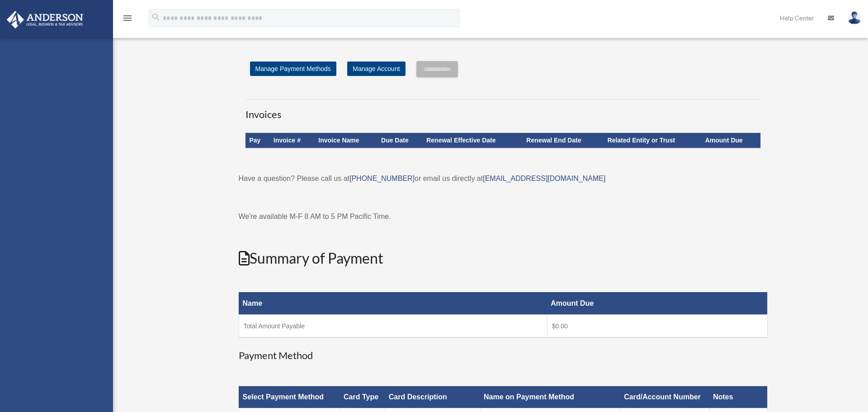 This screenshot has height=412, width=868. What do you see at coordinates (293, 68) in the screenshot?
I see `a: Manage Payment Methods` at bounding box center [293, 68].